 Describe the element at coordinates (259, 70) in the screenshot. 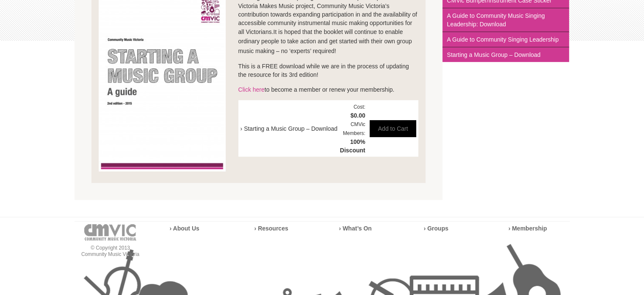

I see `p: This is a FREE download while we are in the process of updating the resource for its 3rd edition!` at that location.